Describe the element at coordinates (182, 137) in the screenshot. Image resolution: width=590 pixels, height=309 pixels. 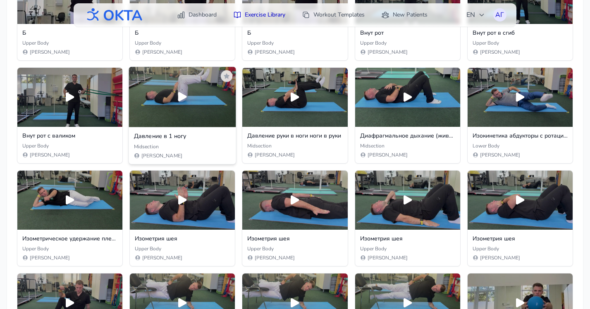
I see `h3: Давление в 1 ногу` at that location.